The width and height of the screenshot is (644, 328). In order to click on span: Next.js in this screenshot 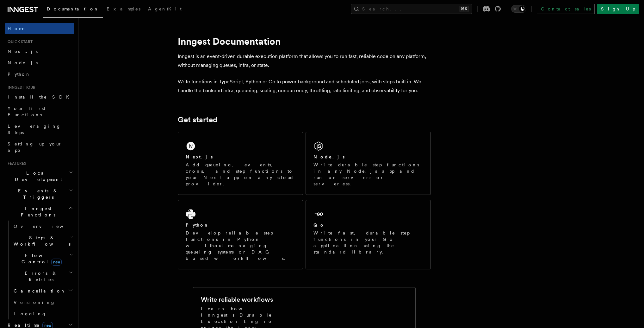, I will do `click(23, 51)`.